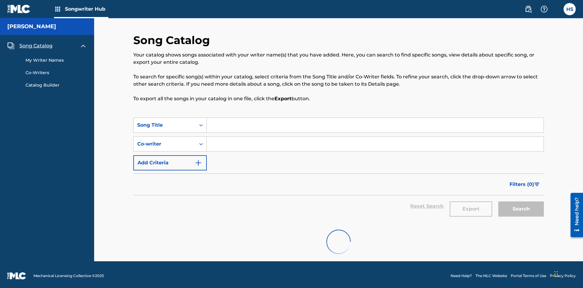  What do you see at coordinates (557, 9) in the screenshot?
I see `div: Notifications` at bounding box center [557, 9].